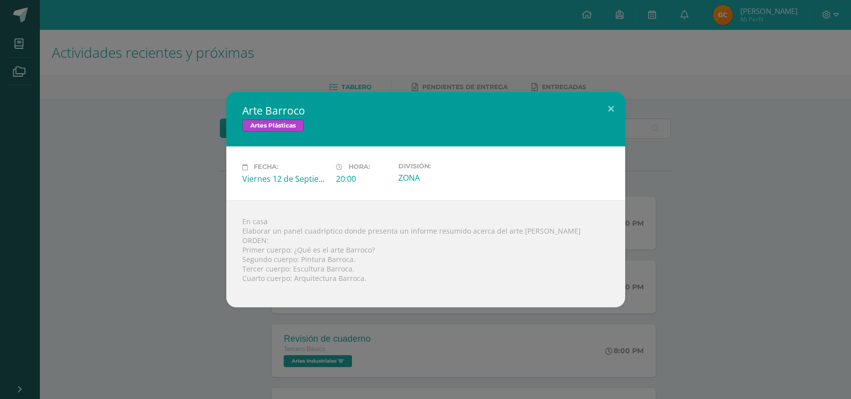  Describe the element at coordinates (266, 167) in the screenshot. I see `span: Fecha:` at that location.